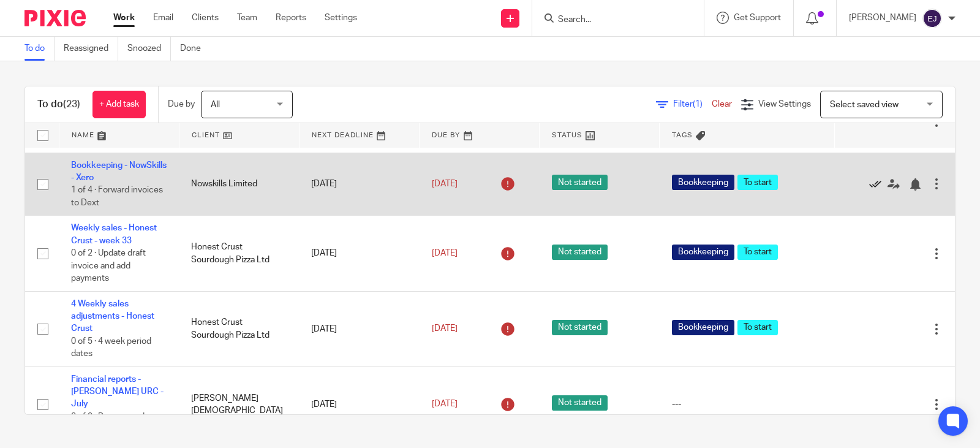 The height and width of the screenshot is (448, 980). Describe the element at coordinates (864, 105) in the screenshot. I see `span: Select saved view` at that location.